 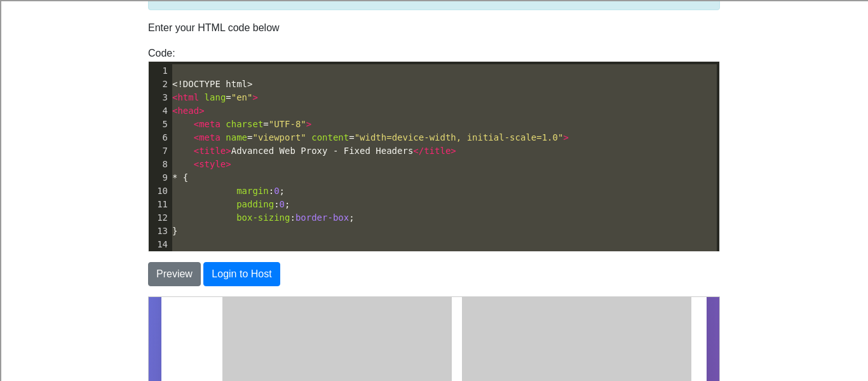 I want to click on div: Home, so click(x=135, y=10).